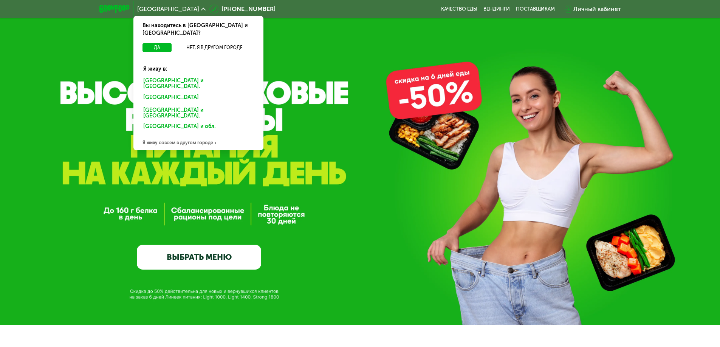 This screenshot has height=347, width=720. What do you see at coordinates (157, 48) in the screenshot?
I see `button: Да` at bounding box center [157, 48].